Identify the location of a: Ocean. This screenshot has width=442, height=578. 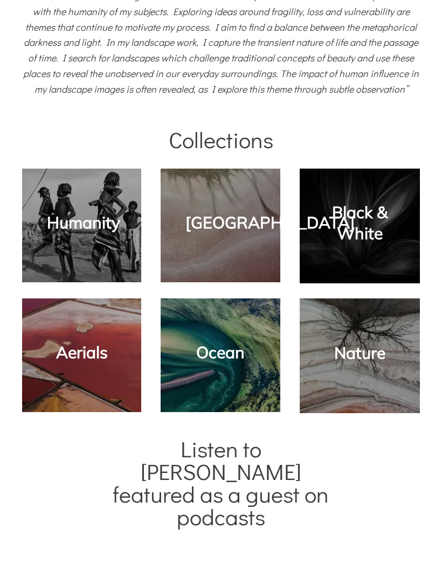
(220, 353).